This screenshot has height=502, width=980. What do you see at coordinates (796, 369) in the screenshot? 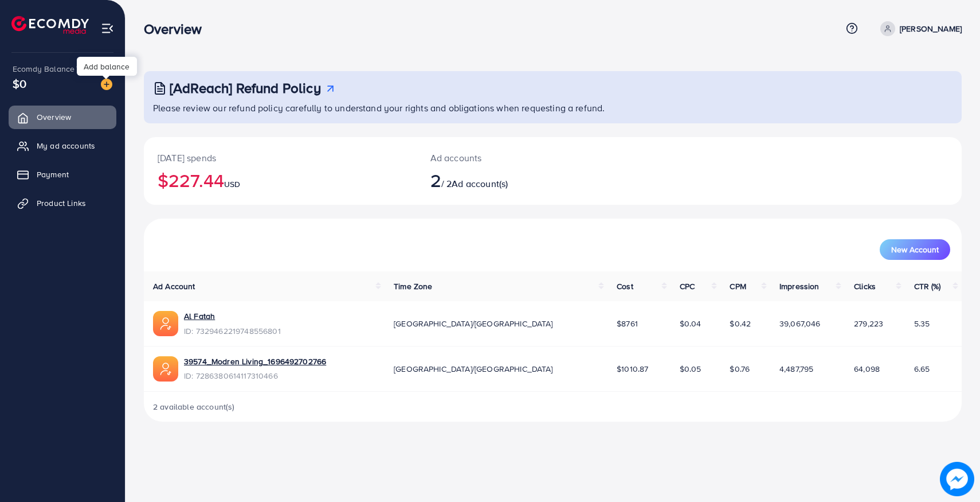
I see `span: 4,487,795` at bounding box center [796, 369].